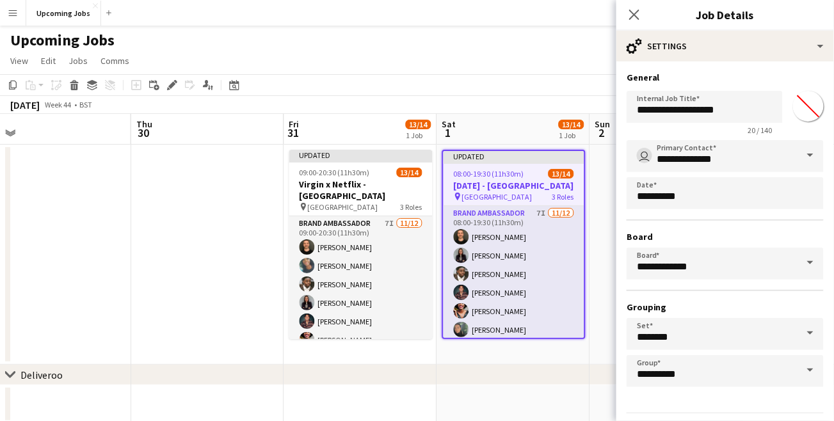 The image size is (834, 421). Describe the element at coordinates (115, 61) in the screenshot. I see `a: Comms` at that location.